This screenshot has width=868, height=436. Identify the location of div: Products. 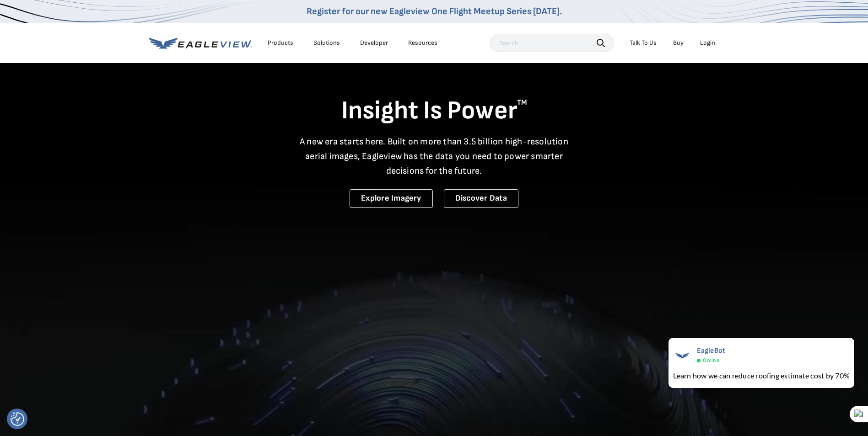
(281, 43).